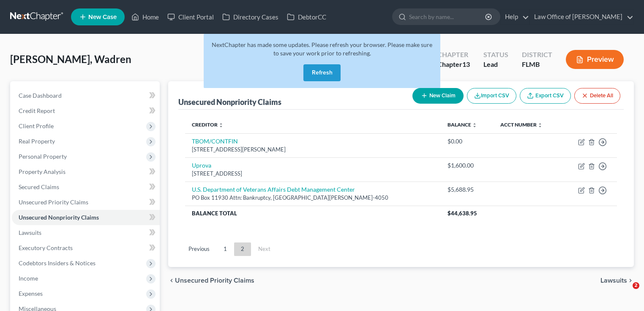 This screenshot has width=644, height=311. What do you see at coordinates (57, 263) in the screenshot?
I see `span: Codebtors Insiders & Notices` at bounding box center [57, 263].